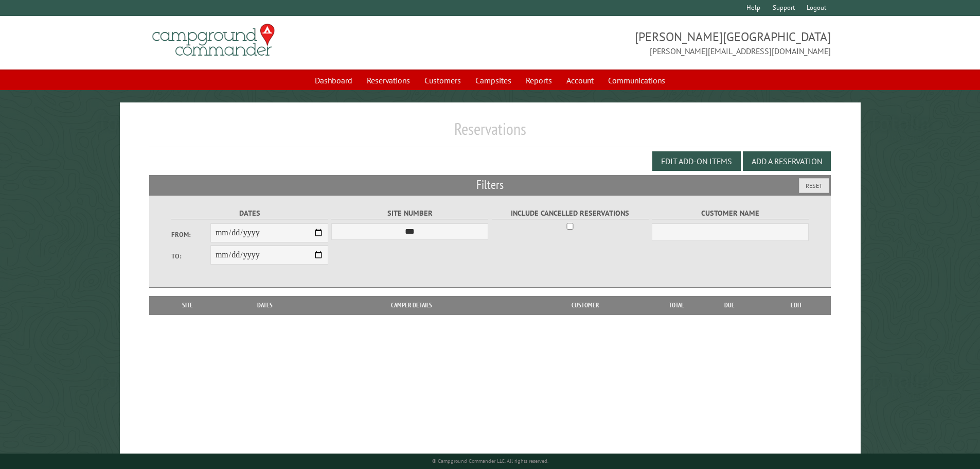  Describe the element at coordinates (585, 305) in the screenshot. I see `th: Customer` at that location.